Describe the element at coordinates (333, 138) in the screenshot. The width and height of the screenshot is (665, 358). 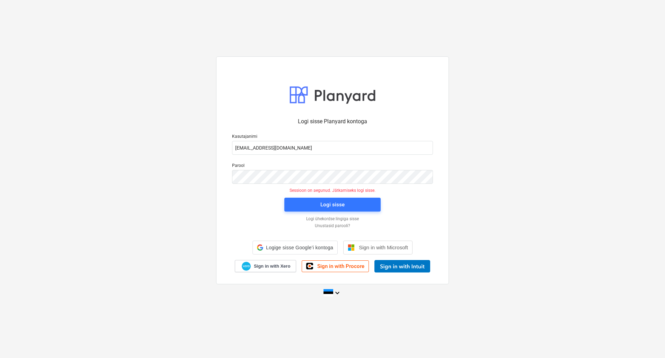
I see `p: Kasutajanimi` at that location.